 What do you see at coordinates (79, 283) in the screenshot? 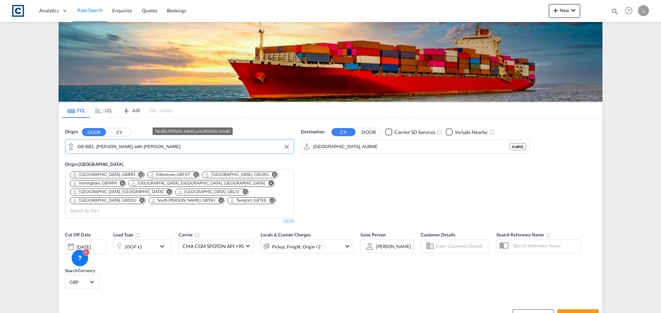
I see `span: GBP` at bounding box center [79, 283].